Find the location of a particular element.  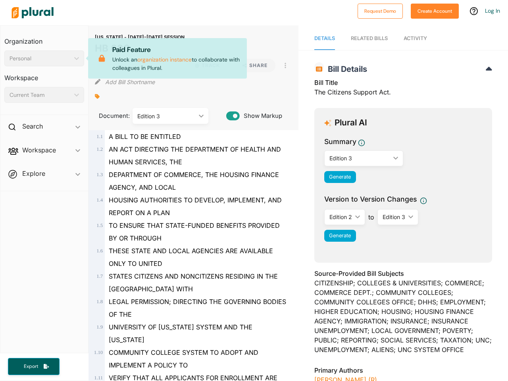

span: Document: is located at coordinates (109, 116).